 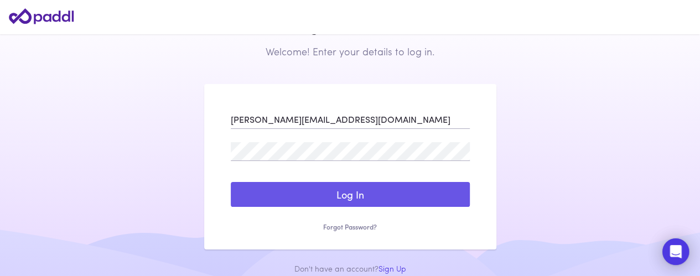 I want to click on input: Enter your Email, so click(x=350, y=120).